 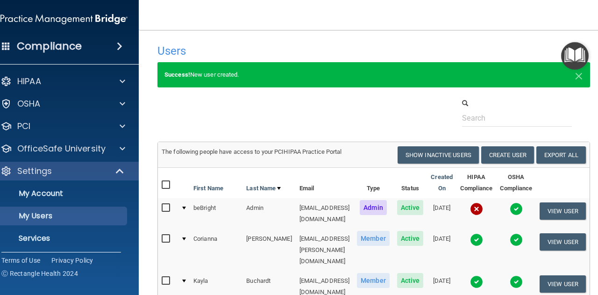 I want to click on div: New user created., so click(x=374, y=75).